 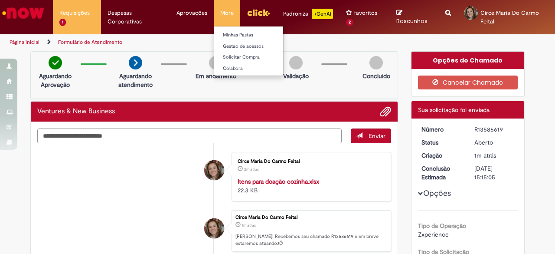 I want to click on ul: More, so click(x=248, y=51).